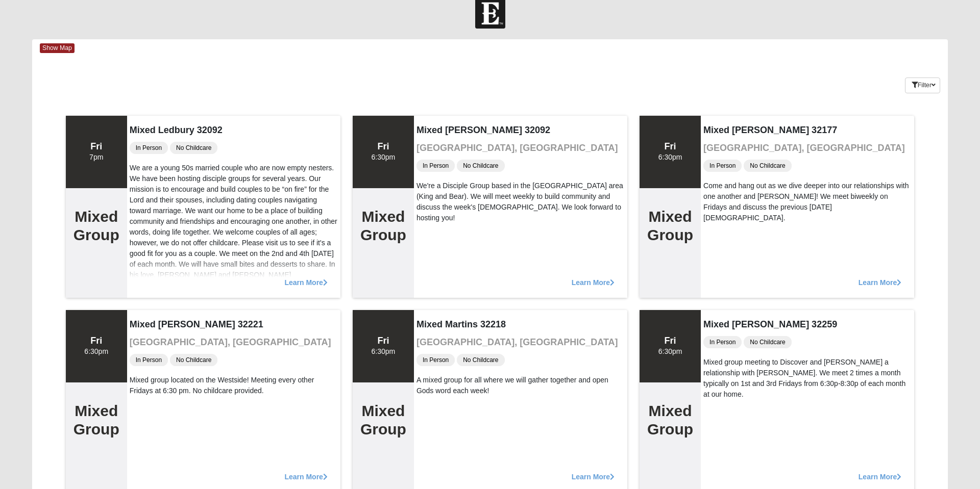 Image resolution: width=980 pixels, height=489 pixels. I want to click on button: Filter, so click(922, 85).